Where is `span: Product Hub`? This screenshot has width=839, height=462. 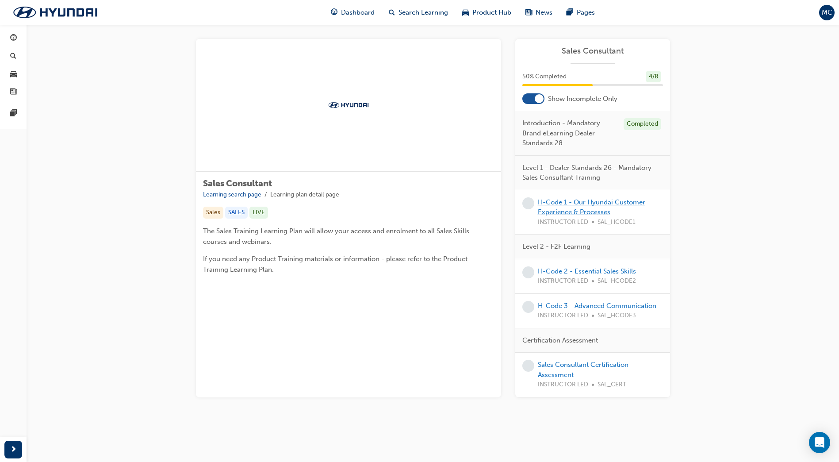 span: Product Hub is located at coordinates (492, 12).